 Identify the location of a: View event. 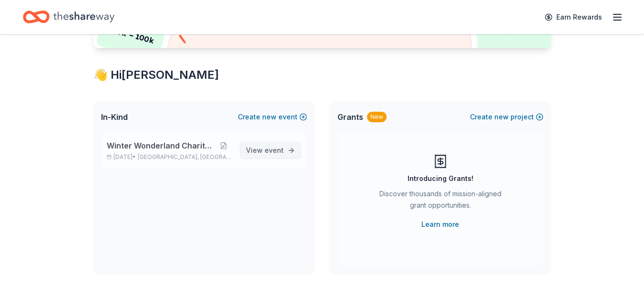
(271, 150).